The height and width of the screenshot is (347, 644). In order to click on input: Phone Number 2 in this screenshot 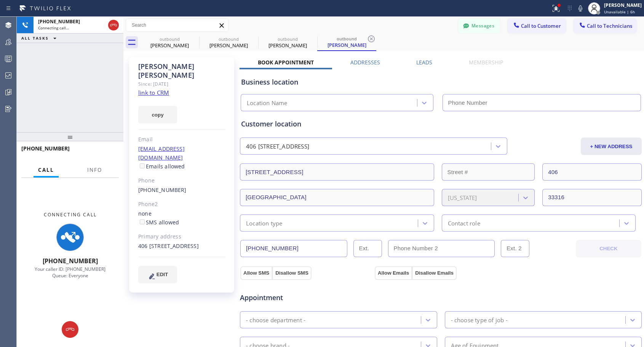, I will do `click(442, 248)`.